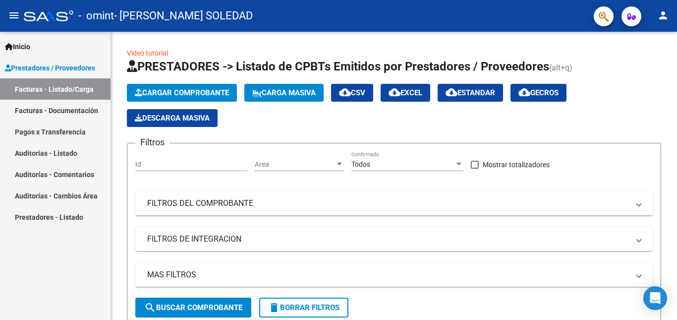 The image size is (677, 320). Describe the element at coordinates (284, 93) in the screenshot. I see `button: Carga Masiva` at that location.